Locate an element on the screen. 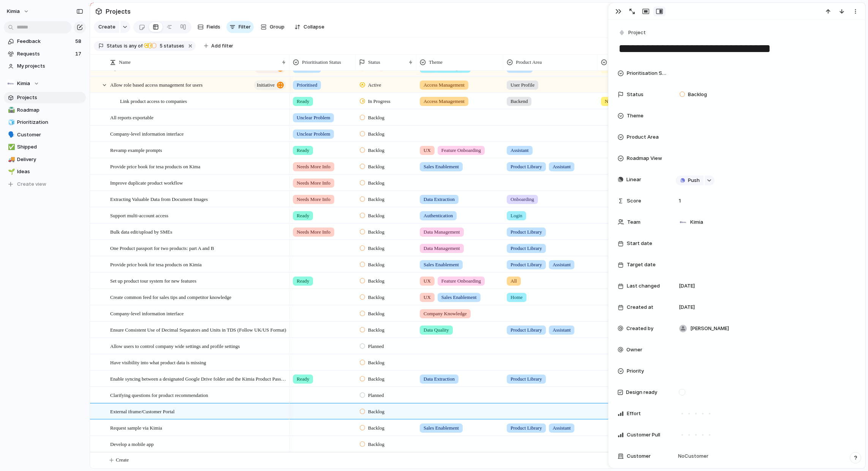  span: any of is located at coordinates (135, 46).